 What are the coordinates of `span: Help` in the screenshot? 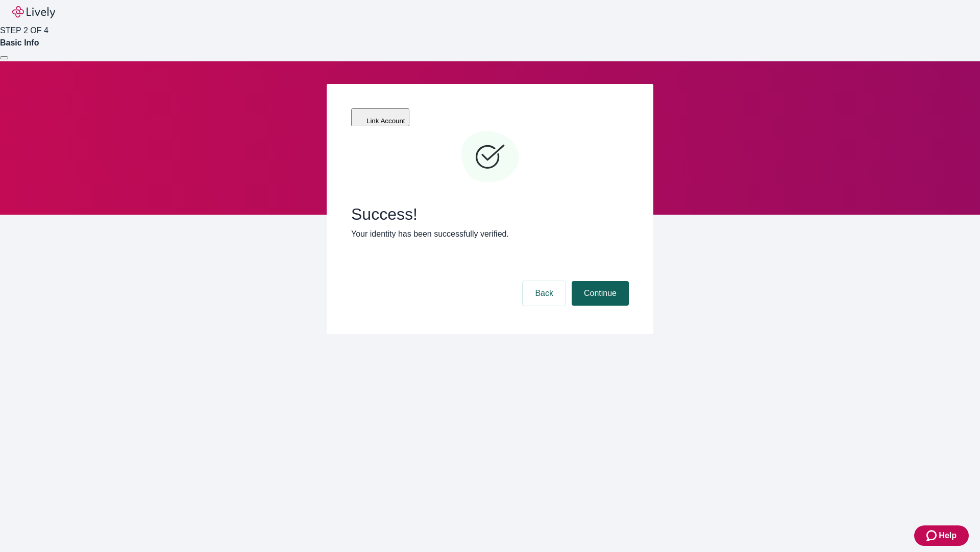 It's located at (947, 536).